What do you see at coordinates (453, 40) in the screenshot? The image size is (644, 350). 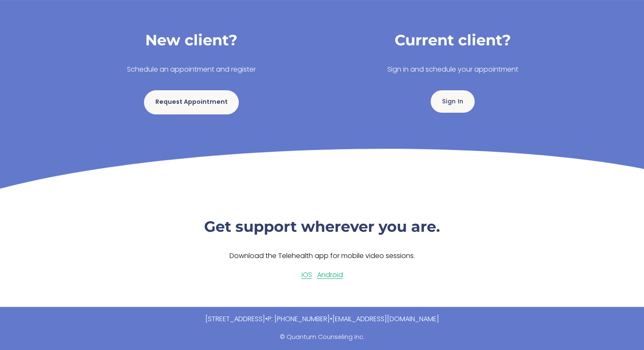 I see `h3: Current client?` at bounding box center [453, 40].